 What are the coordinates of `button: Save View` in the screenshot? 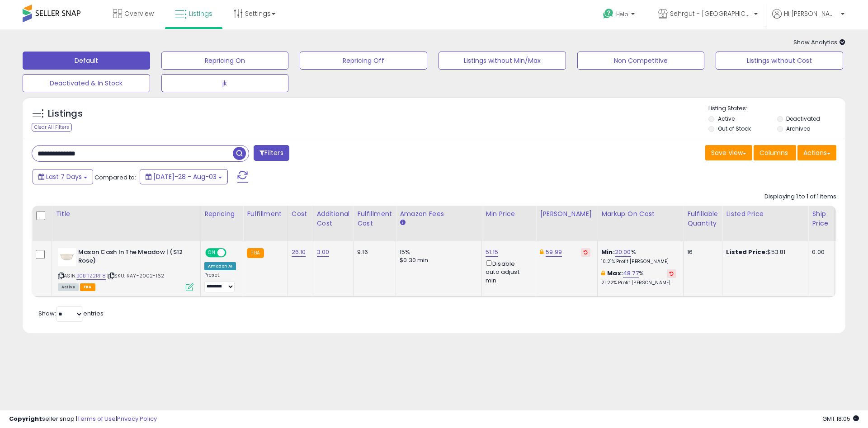 It's located at (729, 153).